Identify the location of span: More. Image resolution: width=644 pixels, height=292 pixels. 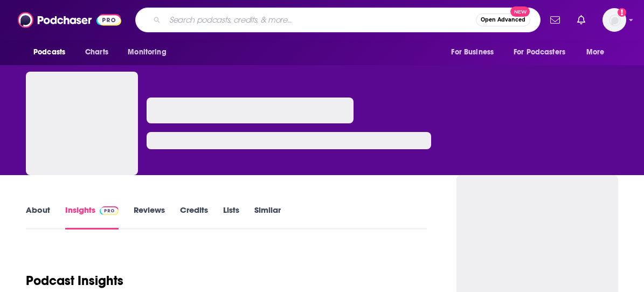
(596, 52).